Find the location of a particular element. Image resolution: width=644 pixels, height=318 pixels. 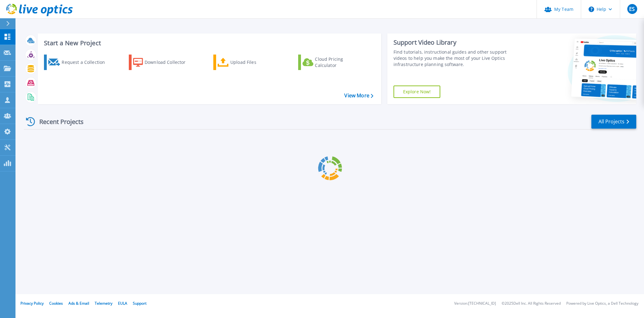

span: ES is located at coordinates (632, 9).